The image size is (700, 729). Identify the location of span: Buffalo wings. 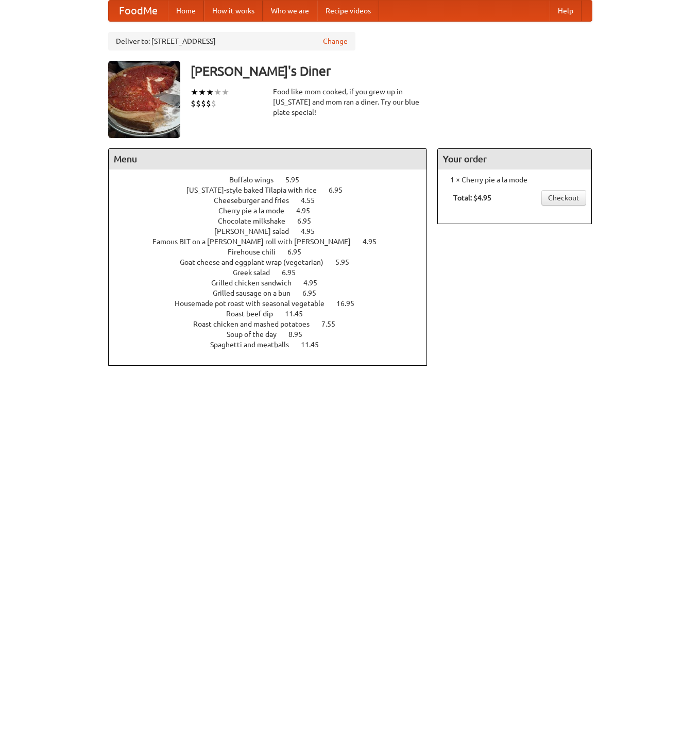
(257, 180).